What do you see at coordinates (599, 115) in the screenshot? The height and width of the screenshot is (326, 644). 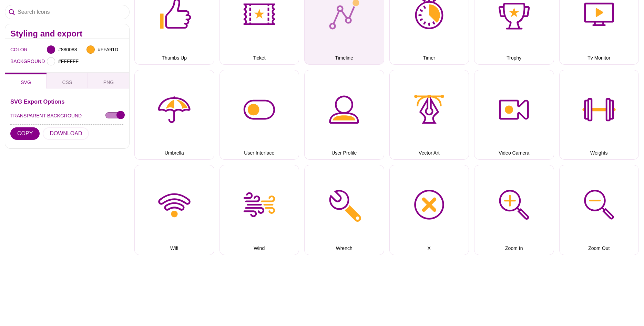 I see `button: Weights` at bounding box center [599, 115].